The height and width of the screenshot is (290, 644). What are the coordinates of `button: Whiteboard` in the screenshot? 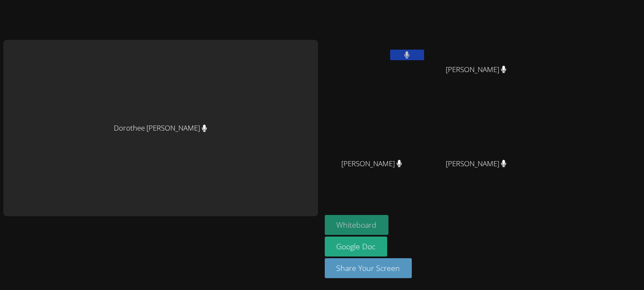 It's located at (357, 225).